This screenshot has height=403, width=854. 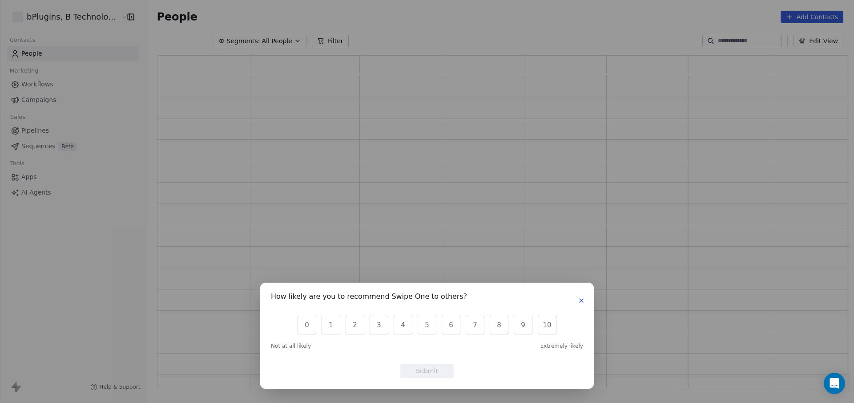 I want to click on button: 9, so click(x=523, y=325).